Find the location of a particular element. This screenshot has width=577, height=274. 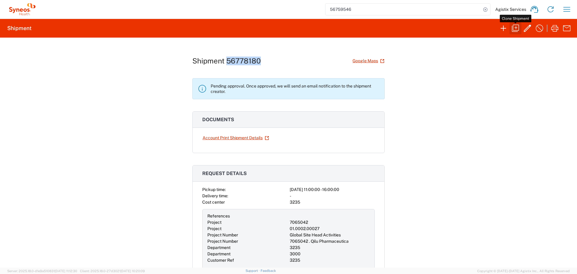

span: Documents is located at coordinates (218, 119).